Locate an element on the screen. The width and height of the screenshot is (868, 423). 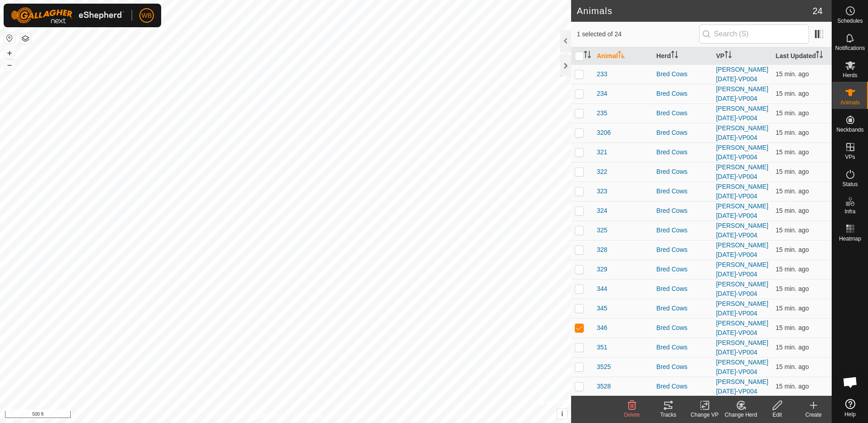
span: Schedules is located at coordinates (850, 21).